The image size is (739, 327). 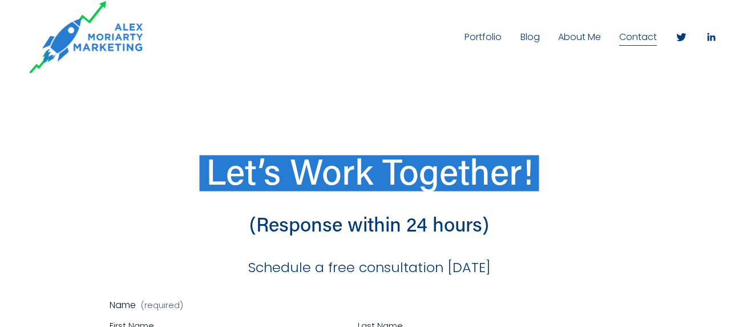 I want to click on img: AlexMoriarty, so click(x=95, y=37).